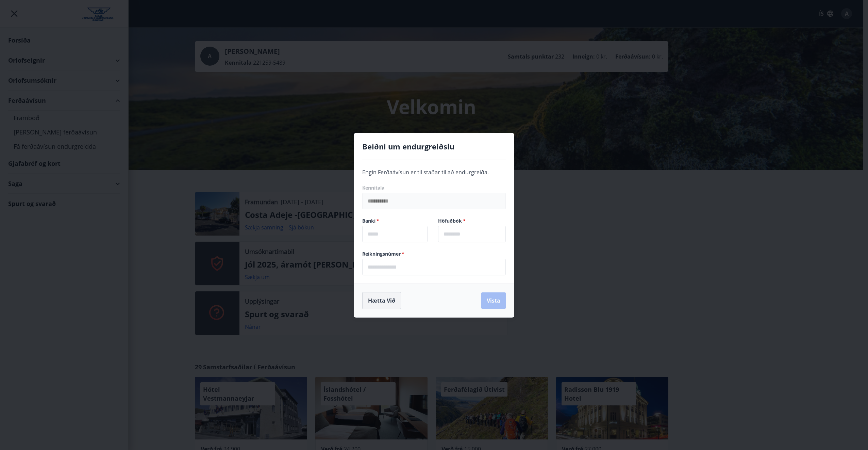 This screenshot has width=868, height=450. Describe the element at coordinates (396, 221) in the screenshot. I see `label: Banki` at that location.